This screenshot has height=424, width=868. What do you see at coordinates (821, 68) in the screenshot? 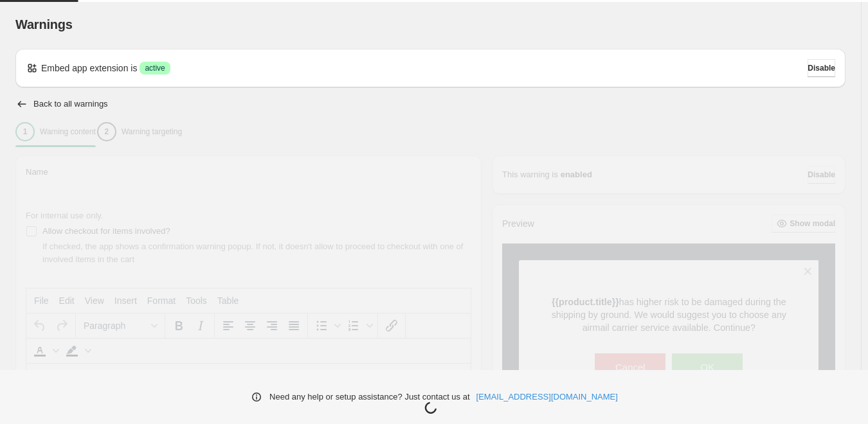
I see `button: Disable` at bounding box center [821, 68].